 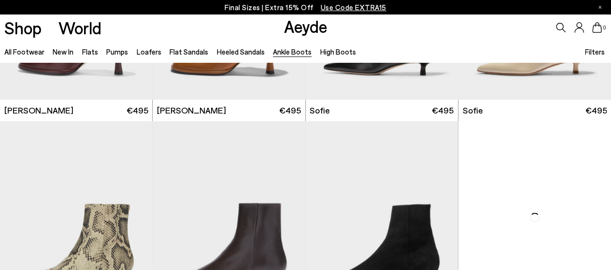 What do you see at coordinates (80, 28) in the screenshot?
I see `a: World` at bounding box center [80, 28].